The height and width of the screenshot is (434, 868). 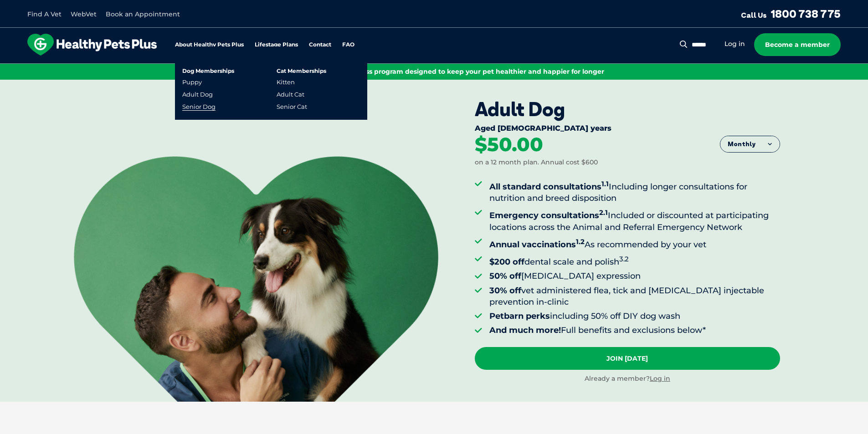 What do you see at coordinates (627, 109) in the screenshot?
I see `div: Adult Dog` at bounding box center [627, 109].